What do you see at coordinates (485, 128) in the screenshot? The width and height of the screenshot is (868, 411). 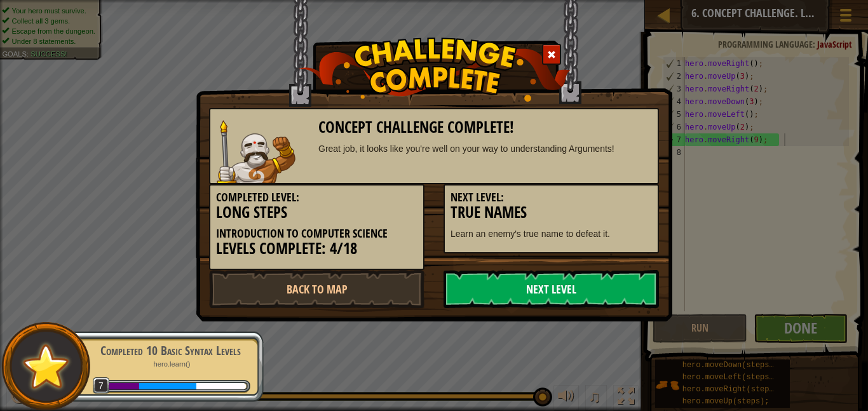 I see `h3: Concept Challenge Complete!` at bounding box center [485, 128].